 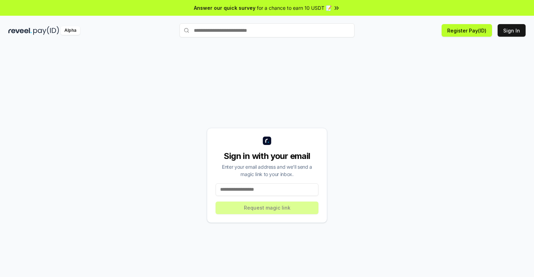 I want to click on span: for a chance to earn 10 USDT 📝, so click(x=294, y=8).